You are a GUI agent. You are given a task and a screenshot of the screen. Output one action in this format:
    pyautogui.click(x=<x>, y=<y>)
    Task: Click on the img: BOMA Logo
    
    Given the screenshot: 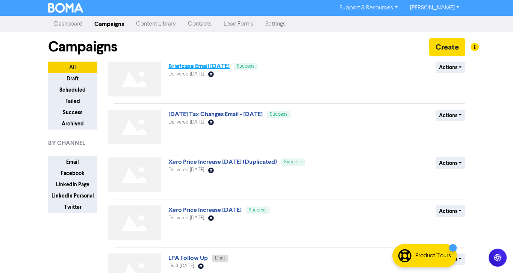 What is the action you would take?
    pyautogui.click(x=66, y=8)
    